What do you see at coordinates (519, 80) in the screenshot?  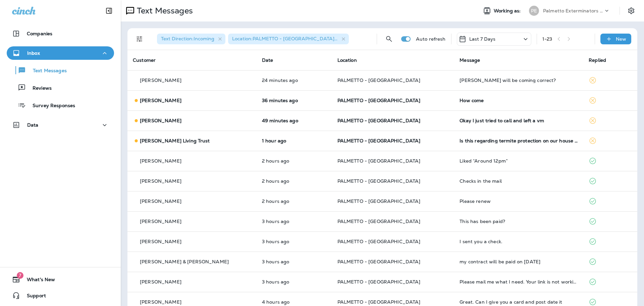 I see `div: Sean will be coming correct?` at bounding box center [519, 80].